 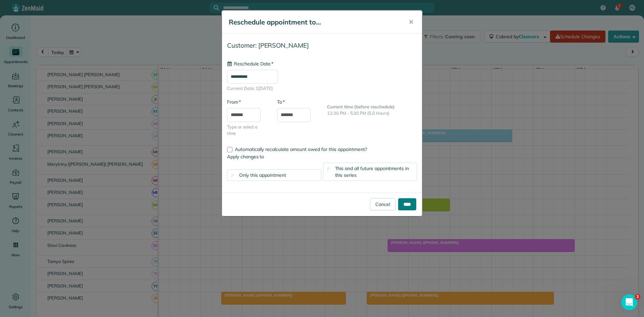 What do you see at coordinates (263, 175) in the screenshot?
I see `span: Only this appointment` at bounding box center [263, 175].